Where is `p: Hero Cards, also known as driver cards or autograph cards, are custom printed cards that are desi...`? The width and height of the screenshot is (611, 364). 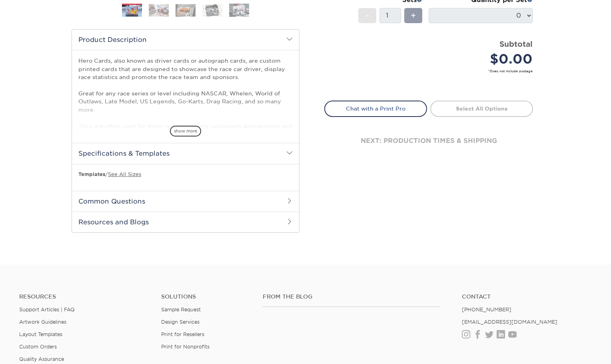 p: Hero Cards, also known as driver cards or autograph cards, are custom printed cards that are desi... is located at coordinates (185, 122).